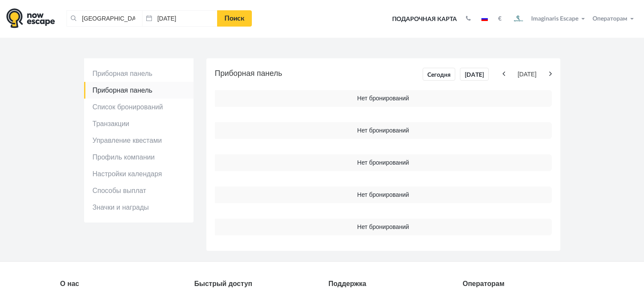 This screenshot has height=289, width=644. I want to click on a: Способы выплат, so click(139, 190).